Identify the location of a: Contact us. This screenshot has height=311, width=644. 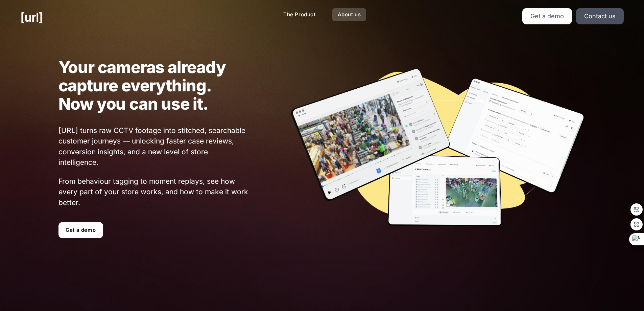
(600, 16).